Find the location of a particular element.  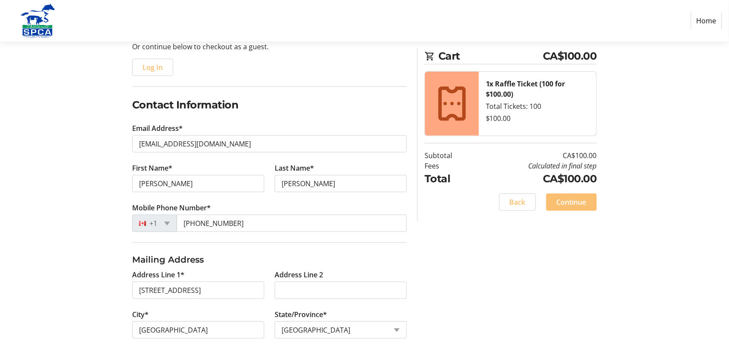

input: Address is located at coordinates (198, 290).